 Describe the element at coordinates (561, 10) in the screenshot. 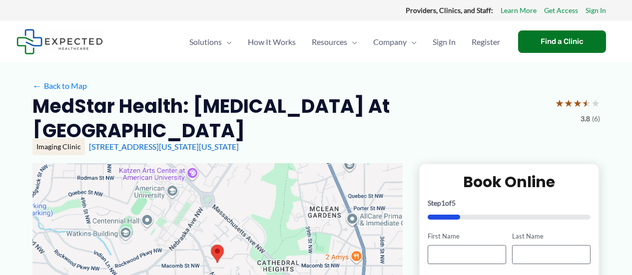

I see `a: Get Access` at that location.